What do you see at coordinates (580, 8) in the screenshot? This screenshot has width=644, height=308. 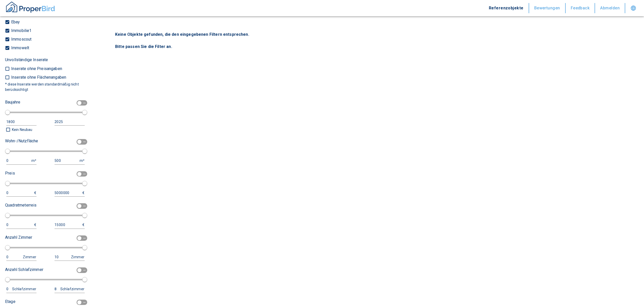 I see `button: Feedback` at bounding box center [580, 8].